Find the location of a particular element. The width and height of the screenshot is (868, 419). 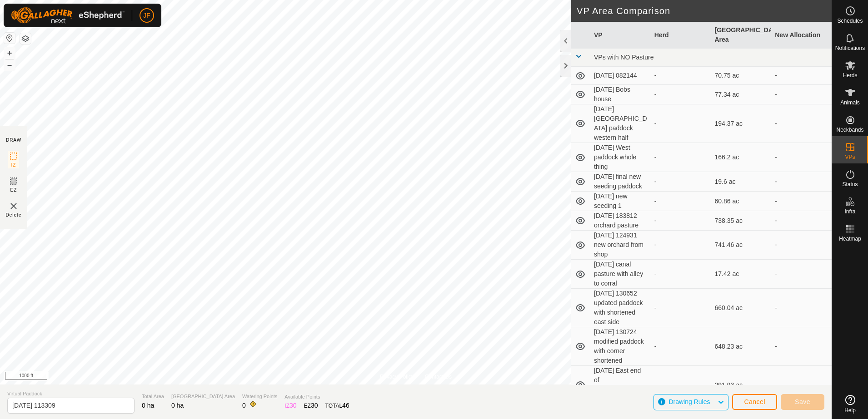

div: EZ is located at coordinates (311, 405).